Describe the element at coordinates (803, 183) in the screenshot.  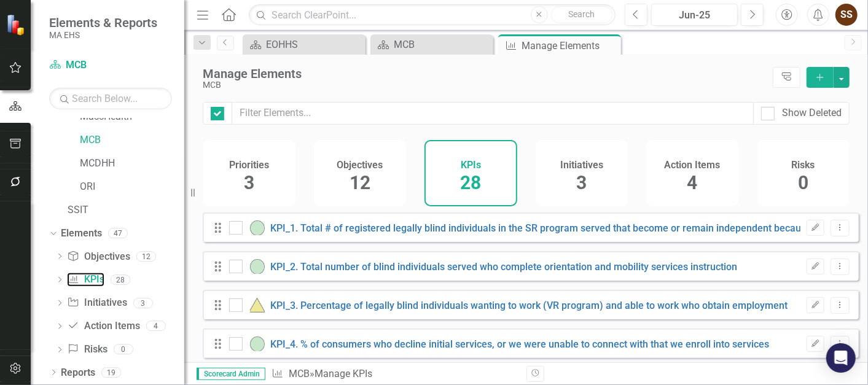
I see `span: 0` at that location.